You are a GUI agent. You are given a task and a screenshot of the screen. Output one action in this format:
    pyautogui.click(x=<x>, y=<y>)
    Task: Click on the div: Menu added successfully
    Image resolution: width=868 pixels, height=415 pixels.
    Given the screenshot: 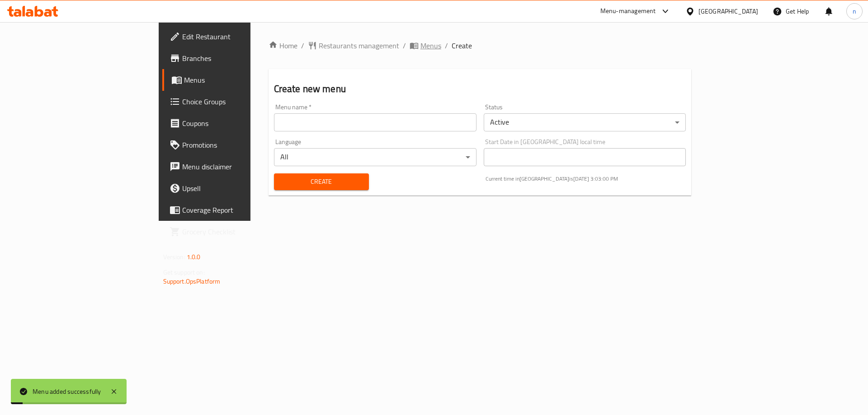 What is the action you would take?
    pyautogui.click(x=67, y=392)
    